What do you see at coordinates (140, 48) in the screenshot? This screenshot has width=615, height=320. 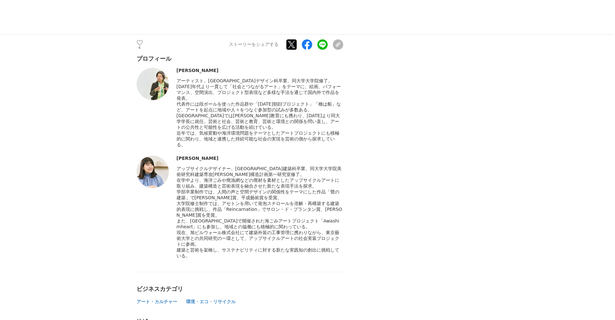 I see `p: 6` at bounding box center [140, 48].